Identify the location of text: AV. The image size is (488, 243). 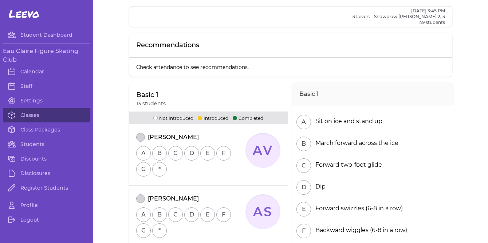
(263, 151).